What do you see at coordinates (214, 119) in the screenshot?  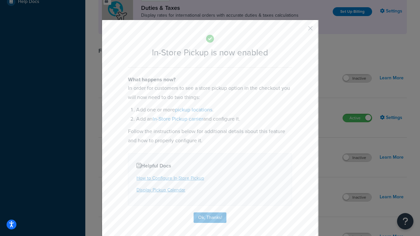 I see `li: Add an and configure it.` at bounding box center [214, 119].